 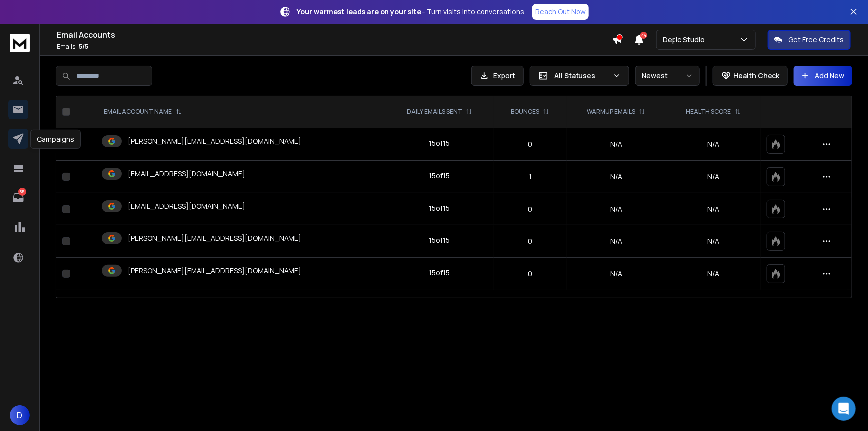 What do you see at coordinates (582, 76) in the screenshot?
I see `p: All Statuses` at bounding box center [582, 76].